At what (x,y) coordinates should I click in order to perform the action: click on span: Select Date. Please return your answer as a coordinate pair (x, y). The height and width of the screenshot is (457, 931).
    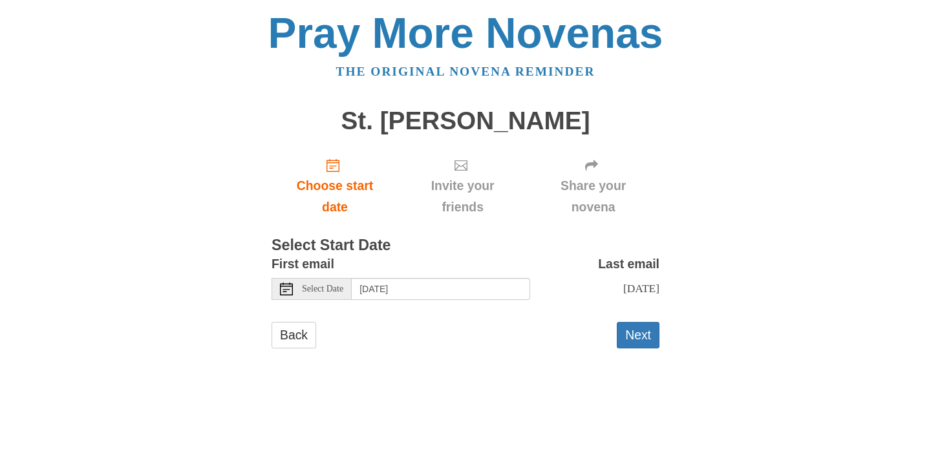
    Looking at the image, I should click on (322, 289).